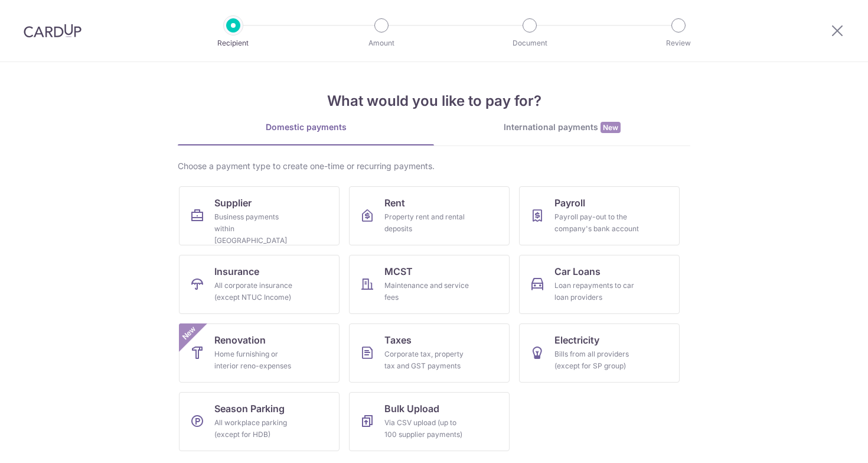  I want to click on div: Payroll pay-out to the company's bank account, so click(597, 223).